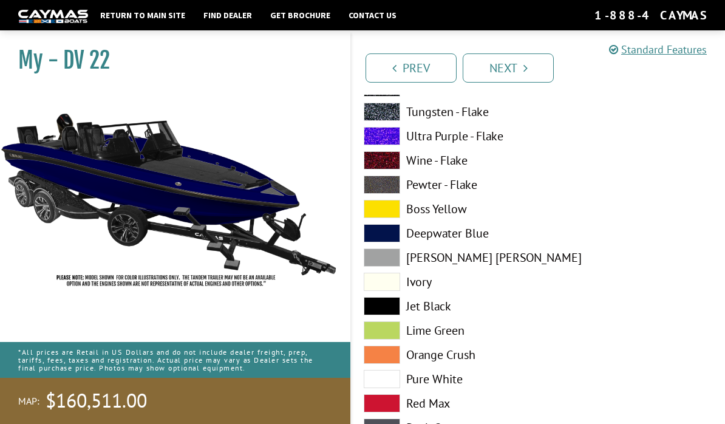 The image size is (725, 424). Describe the element at coordinates (372, 15) in the screenshot. I see `a: Contact Us` at that location.